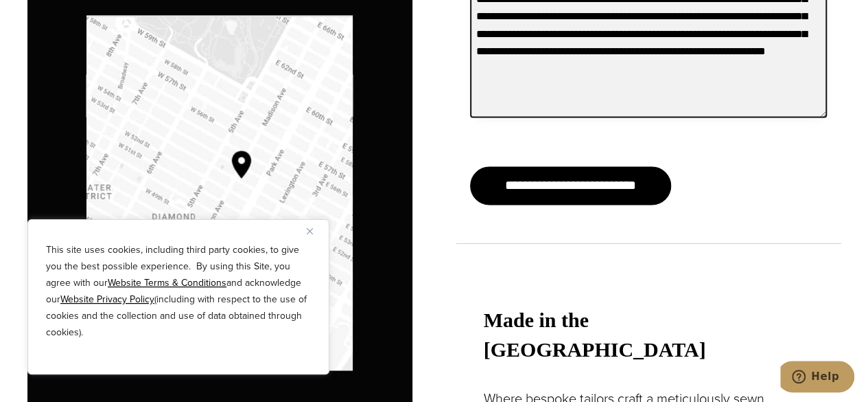 This screenshot has height=402, width=868. Describe the element at coordinates (166, 283) in the screenshot. I see `u: Website Terms & Conditions` at that location.